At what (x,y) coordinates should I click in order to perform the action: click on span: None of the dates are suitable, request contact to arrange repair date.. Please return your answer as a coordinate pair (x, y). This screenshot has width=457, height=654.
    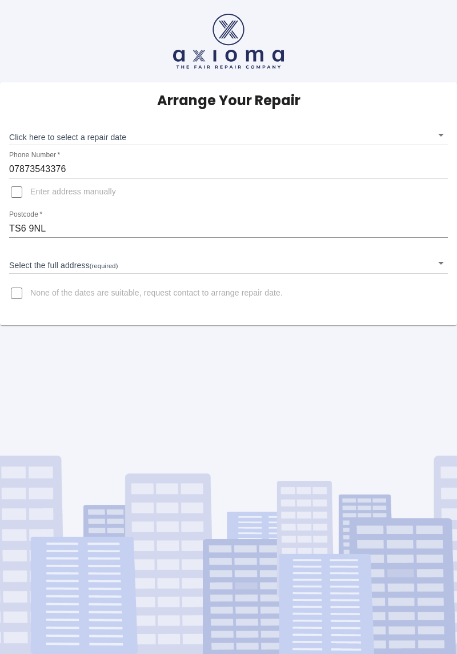
    Looking at the image, I should click on (157, 293).